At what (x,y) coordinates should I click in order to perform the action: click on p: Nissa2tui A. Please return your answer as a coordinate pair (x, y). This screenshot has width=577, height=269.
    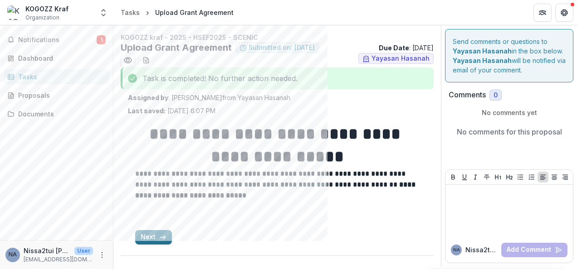
    Looking at the image, I should click on (481, 250).